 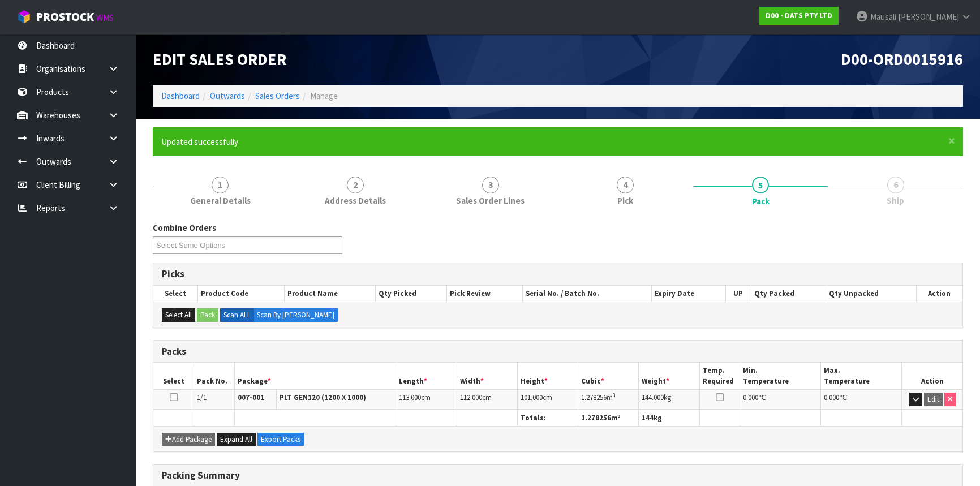 I want to click on span: 1/1, so click(x=202, y=397).